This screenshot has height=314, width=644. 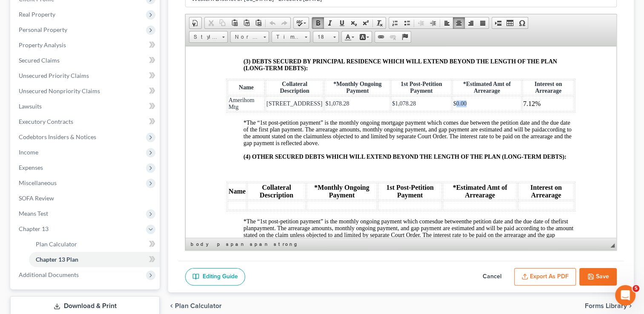 What do you see at coordinates (522, 23) in the screenshot?
I see `a: Insert Special Character` at bounding box center [522, 23].